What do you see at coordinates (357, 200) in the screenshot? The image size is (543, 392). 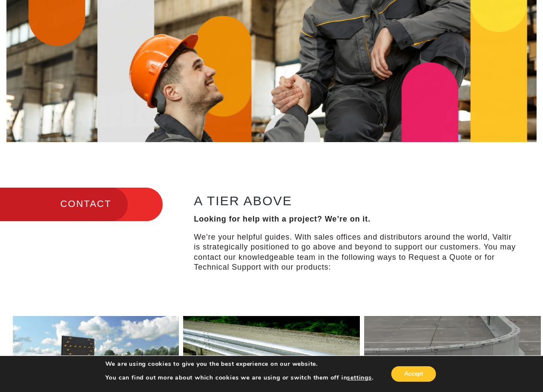 I see `h2: A TIER ABOVE` at bounding box center [357, 200].